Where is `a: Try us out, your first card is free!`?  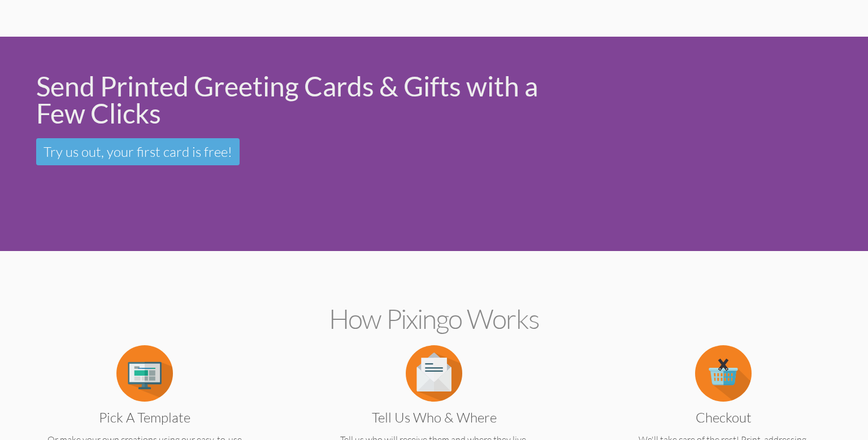 a: Try us out, your first card is free! is located at coordinates (138, 152).